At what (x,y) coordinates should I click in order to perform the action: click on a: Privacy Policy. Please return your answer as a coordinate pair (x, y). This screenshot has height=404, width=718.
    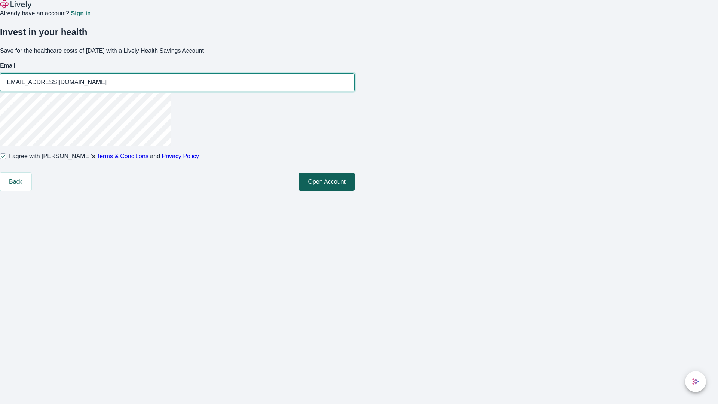
    Looking at the image, I should click on (181, 156).